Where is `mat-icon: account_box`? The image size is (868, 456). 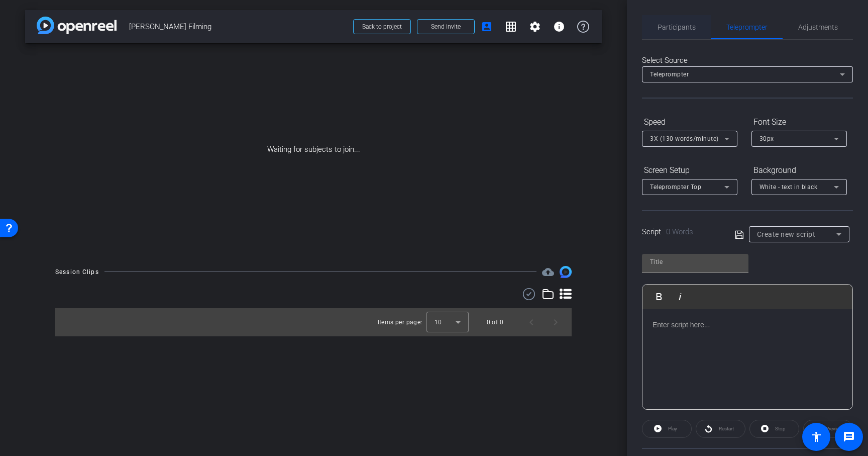
mat-icon: account_box is located at coordinates (487, 27).